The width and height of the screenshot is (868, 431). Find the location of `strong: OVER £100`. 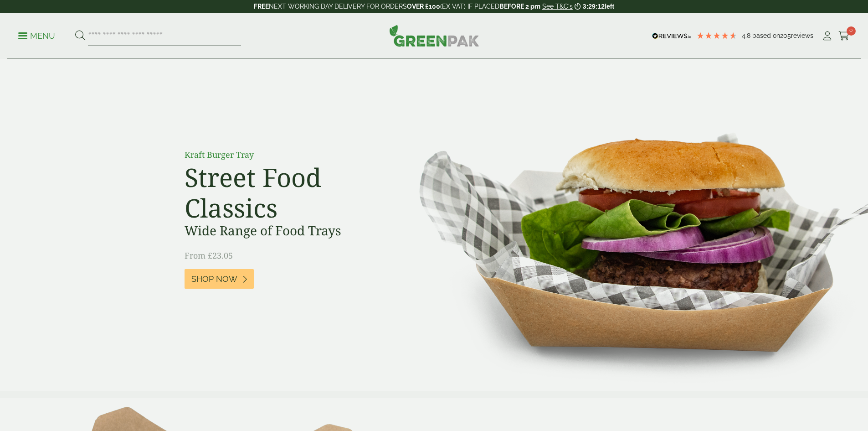

strong: OVER £100 is located at coordinates (423, 6).